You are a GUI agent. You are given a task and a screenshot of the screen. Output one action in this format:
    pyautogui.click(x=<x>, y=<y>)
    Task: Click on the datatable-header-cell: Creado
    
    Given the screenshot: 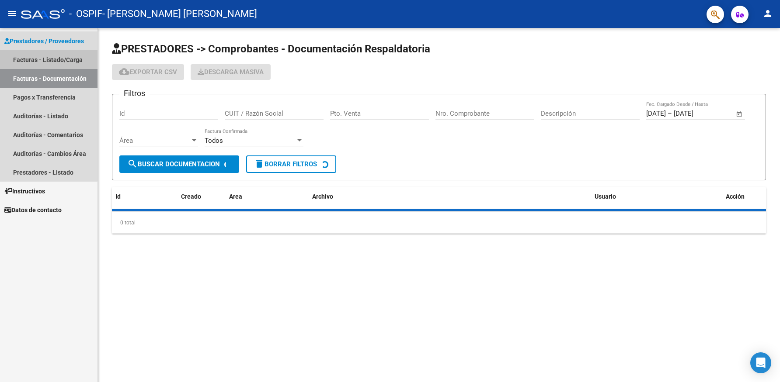 What is the action you would take?
    pyautogui.click(x=202, y=197)
    